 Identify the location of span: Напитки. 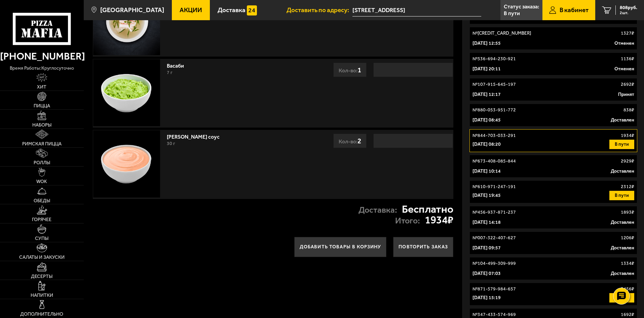
(42, 295).